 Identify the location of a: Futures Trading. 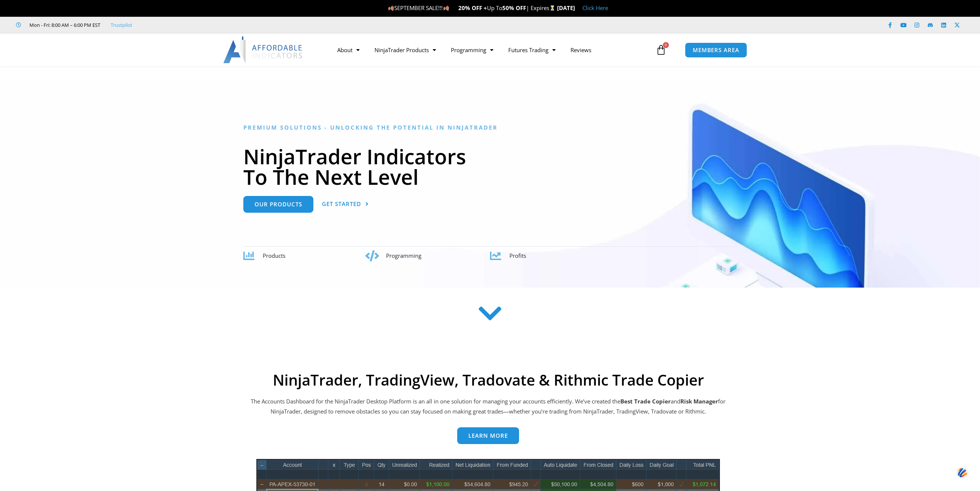
(532, 50).